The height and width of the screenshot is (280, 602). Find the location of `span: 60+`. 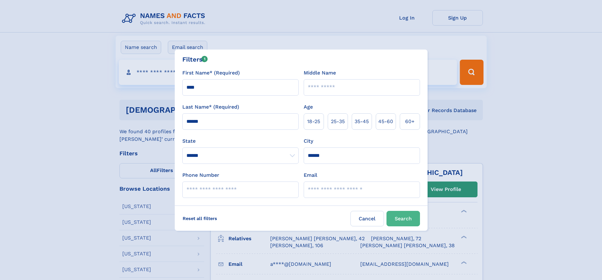

span: 60+ is located at coordinates (410, 122).